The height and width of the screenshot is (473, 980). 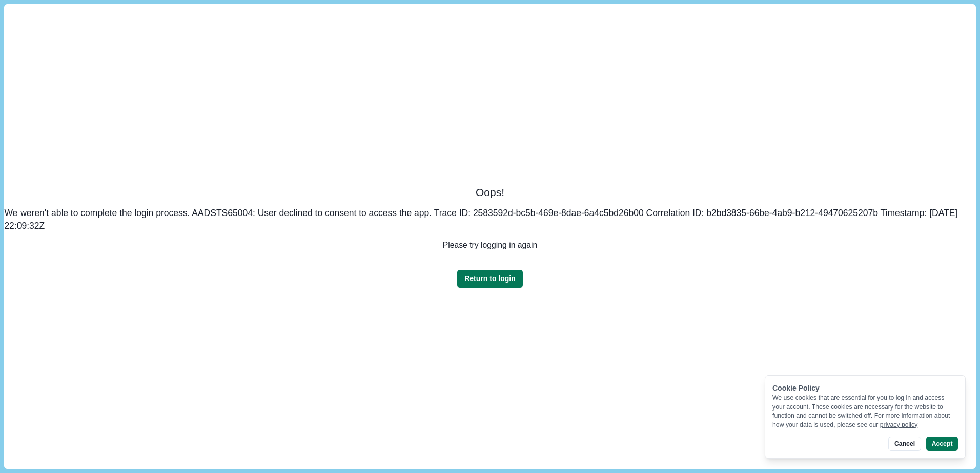 What do you see at coordinates (796, 388) in the screenshot?
I see `span: Cookie Policy` at bounding box center [796, 388].